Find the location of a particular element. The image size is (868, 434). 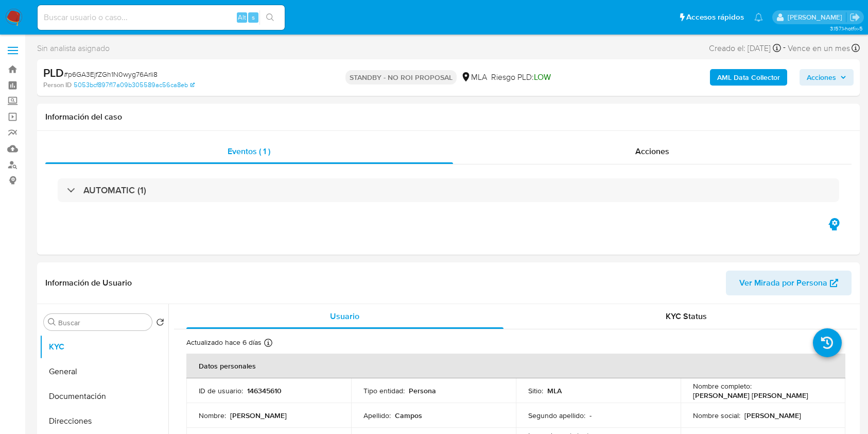

h1: Información de Usuario is located at coordinates (89, 283).